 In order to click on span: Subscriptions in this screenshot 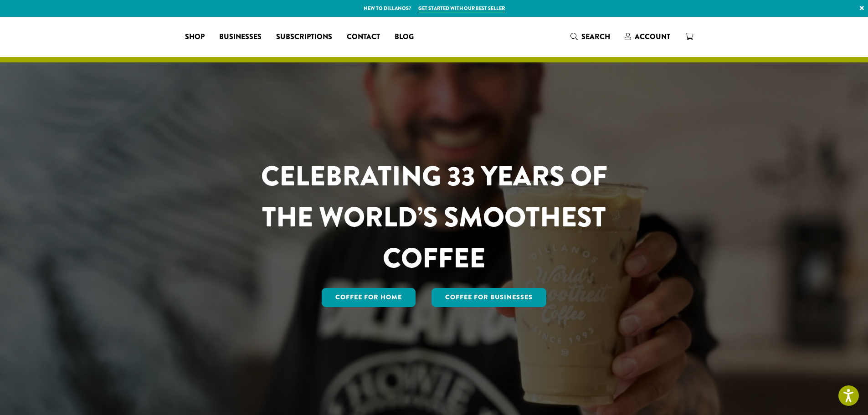, I will do `click(304, 37)`.